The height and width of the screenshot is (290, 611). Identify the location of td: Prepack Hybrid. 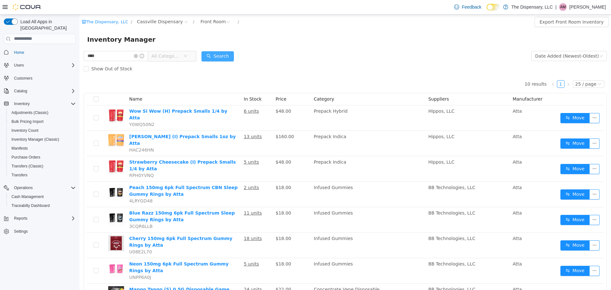
(289, 103).